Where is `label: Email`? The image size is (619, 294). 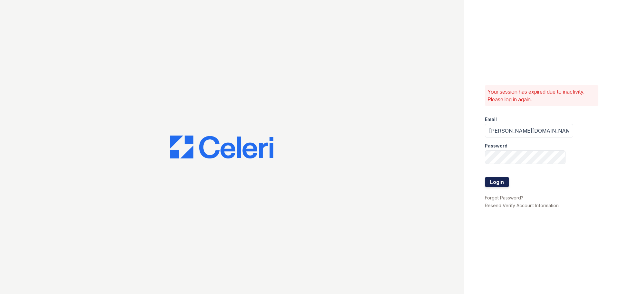
label: Email is located at coordinates (491, 119).